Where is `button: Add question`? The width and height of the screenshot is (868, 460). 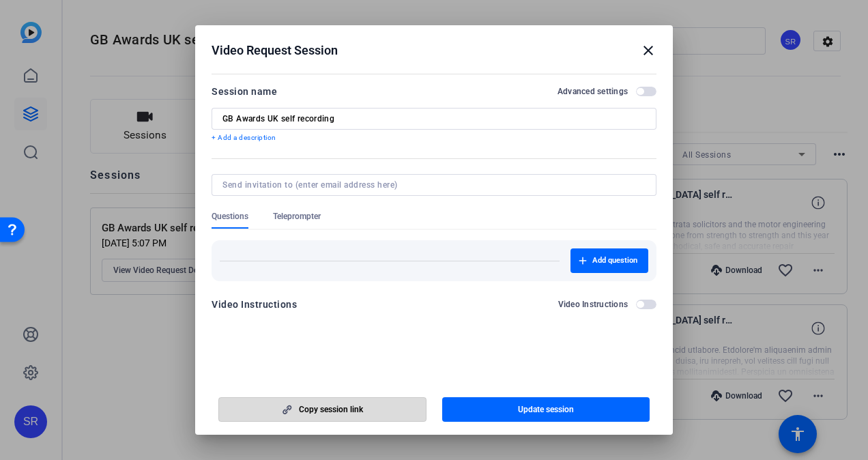 button: Add question is located at coordinates (610, 260).